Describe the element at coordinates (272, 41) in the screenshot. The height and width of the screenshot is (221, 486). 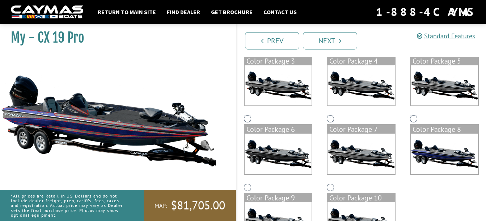
I see `a: Prev` at that location.